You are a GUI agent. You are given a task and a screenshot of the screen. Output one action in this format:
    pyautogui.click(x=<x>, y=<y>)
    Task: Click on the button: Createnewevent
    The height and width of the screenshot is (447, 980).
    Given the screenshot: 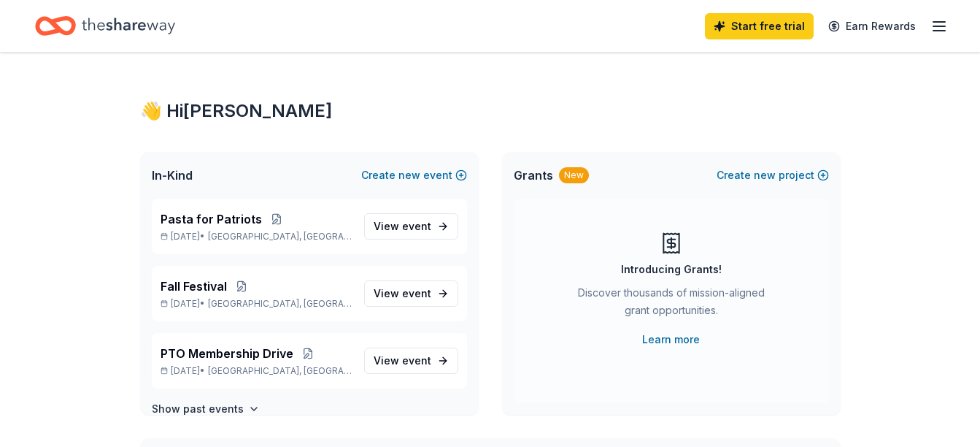 What is the action you would take?
    pyautogui.click(x=414, y=175)
    